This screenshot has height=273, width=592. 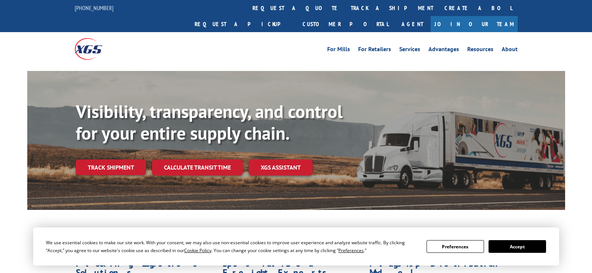 I want to click on b: Visibility, transparency, and control for your entire supply chain., so click(x=209, y=122).